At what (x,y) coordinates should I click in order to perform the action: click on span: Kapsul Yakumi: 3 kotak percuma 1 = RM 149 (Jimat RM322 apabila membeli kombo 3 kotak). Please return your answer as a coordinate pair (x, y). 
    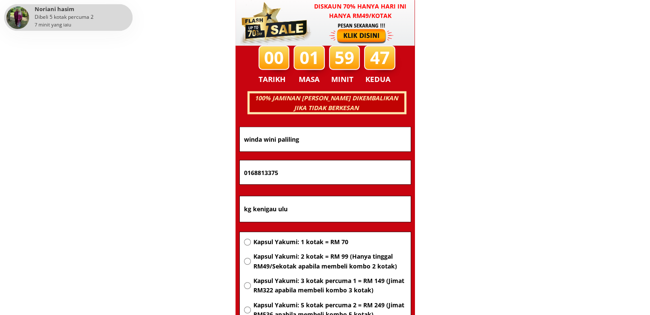
    Looking at the image, I should click on (330, 286).